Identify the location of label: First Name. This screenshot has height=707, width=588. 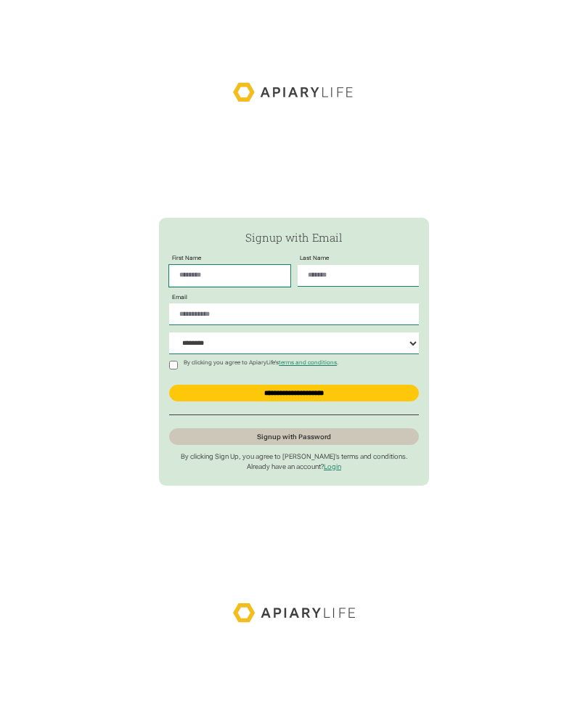
(187, 258).